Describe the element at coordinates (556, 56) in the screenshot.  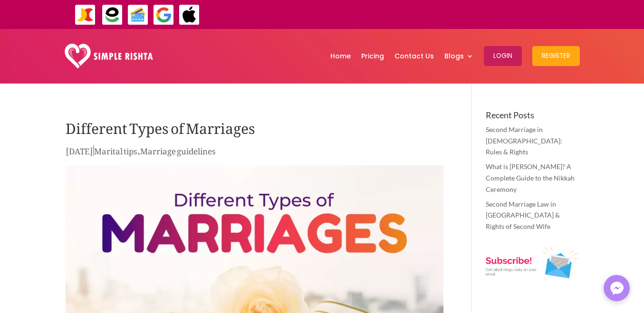
I see `button: Register` at that location.